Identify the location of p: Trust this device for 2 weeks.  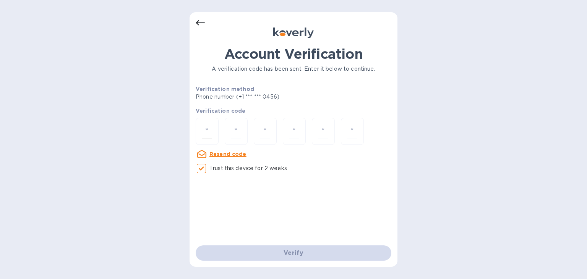
(248, 168).